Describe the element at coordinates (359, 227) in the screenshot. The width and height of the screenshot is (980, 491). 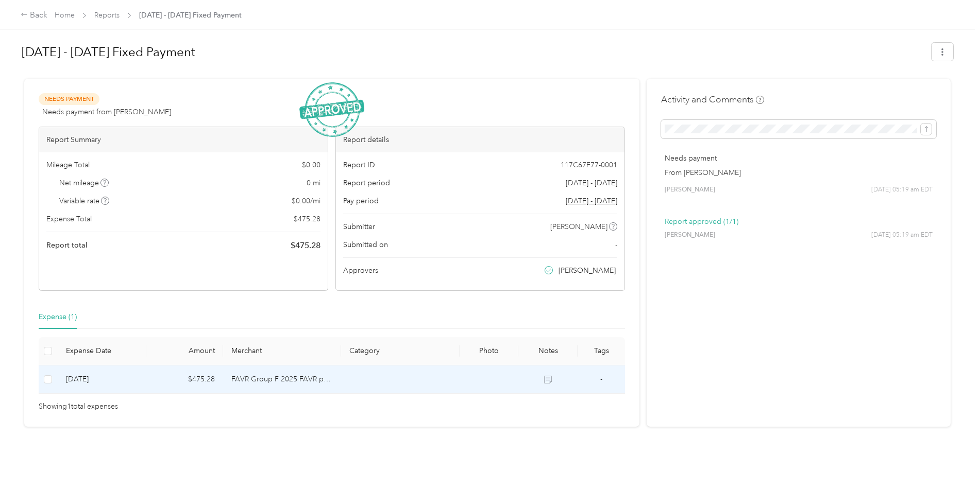
I see `span: Submitter` at that location.